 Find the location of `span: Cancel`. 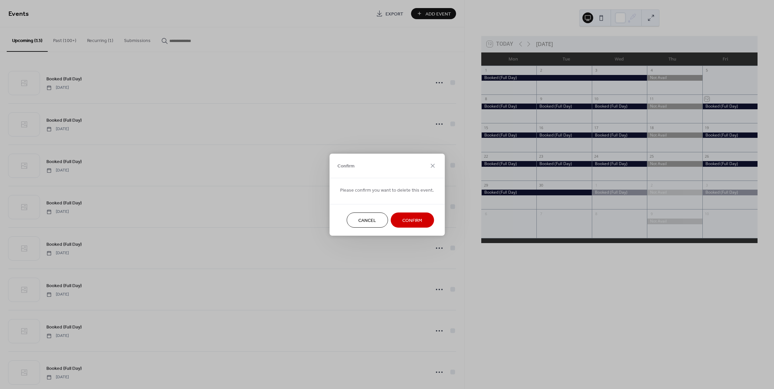

span: Cancel is located at coordinates (367, 220).